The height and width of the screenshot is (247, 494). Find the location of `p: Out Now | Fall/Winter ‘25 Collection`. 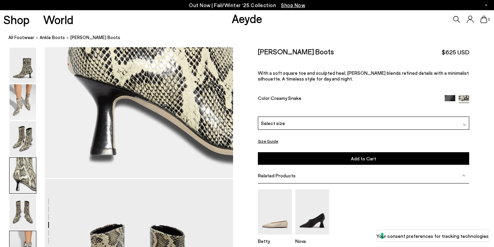

p: Out Now | Fall/Winter ‘25 Collection is located at coordinates (247, 5).